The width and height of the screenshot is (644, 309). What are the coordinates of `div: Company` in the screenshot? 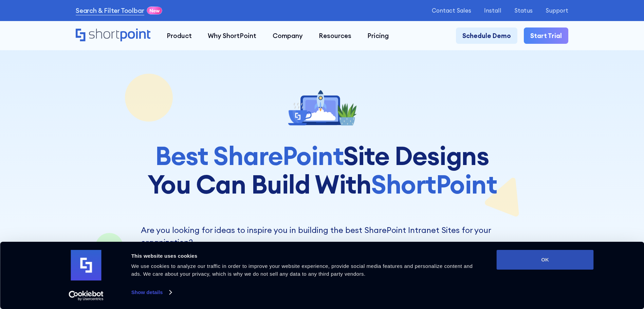 It's located at (288, 36).